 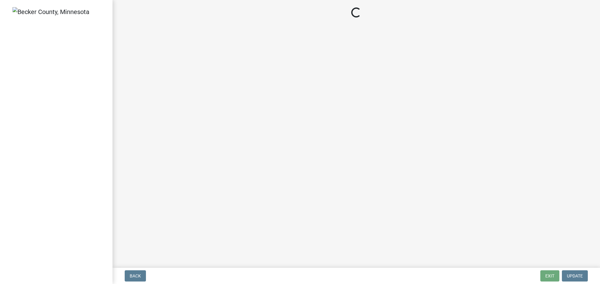 I want to click on button: Back, so click(x=135, y=276).